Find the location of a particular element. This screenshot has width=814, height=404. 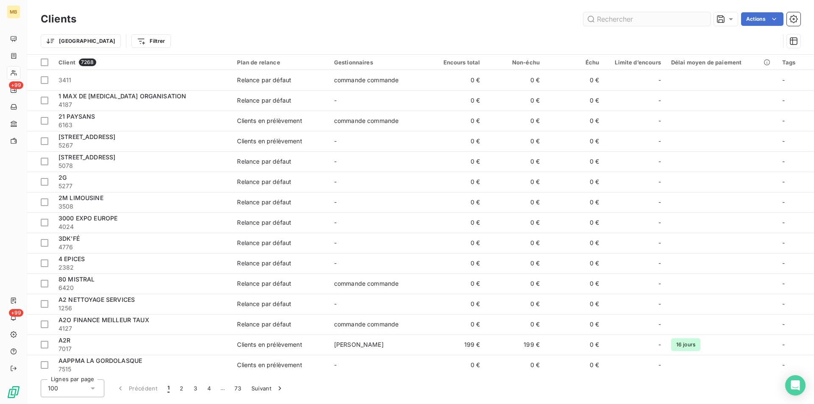

span: 80 MISTRAL is located at coordinates (77, 279).